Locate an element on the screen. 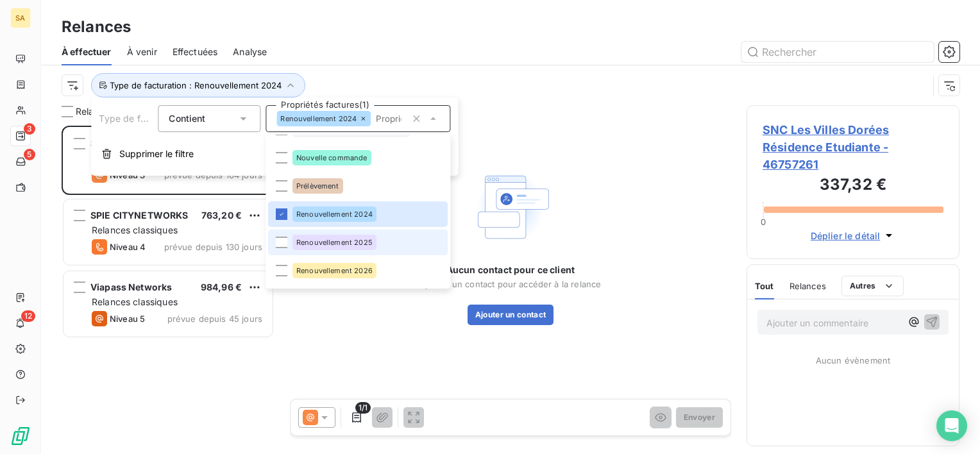 This screenshot has width=980, height=454. span: Type de facturation : Renouvellement 2024 is located at coordinates (196, 85).